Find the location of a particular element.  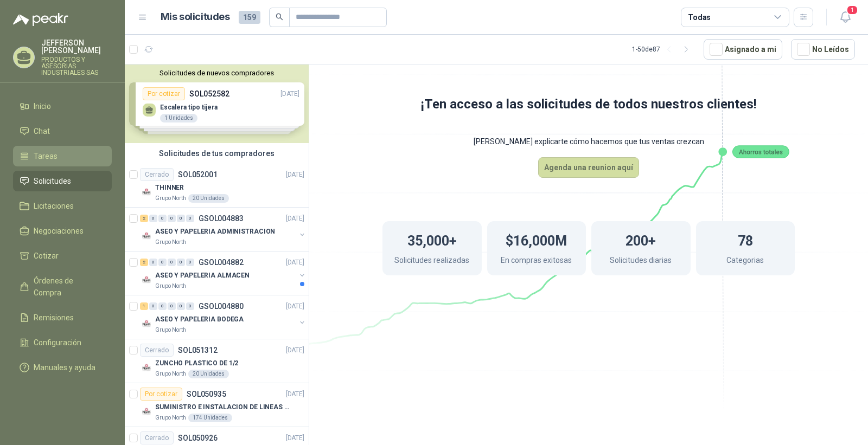

p: SOL052001 is located at coordinates (198, 174).